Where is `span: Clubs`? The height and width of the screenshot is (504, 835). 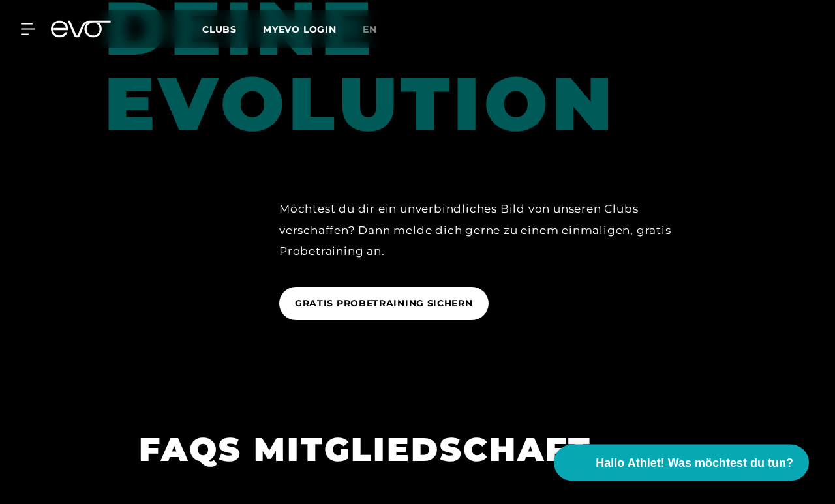
span: Clubs is located at coordinates (219, 30).